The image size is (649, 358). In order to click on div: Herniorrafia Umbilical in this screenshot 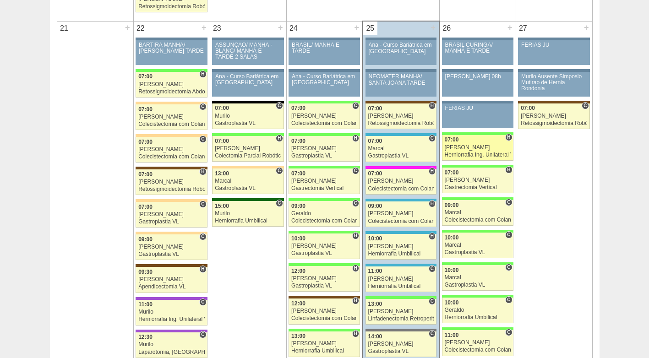, I will do `click(477, 317)`.